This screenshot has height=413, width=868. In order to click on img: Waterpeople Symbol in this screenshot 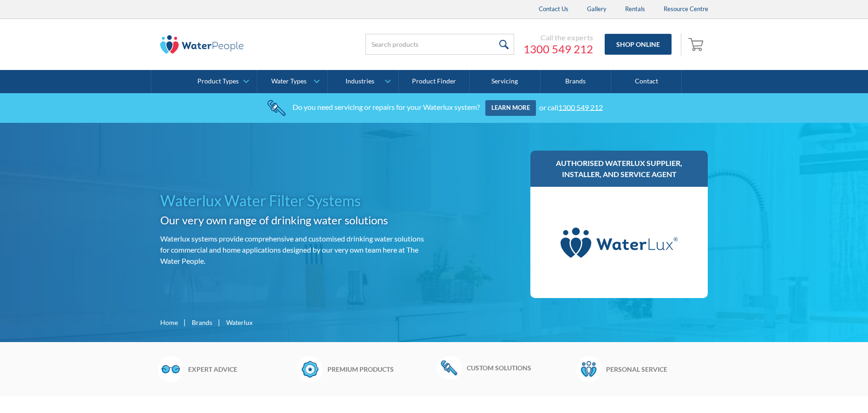, I will do `click(588, 370)`.